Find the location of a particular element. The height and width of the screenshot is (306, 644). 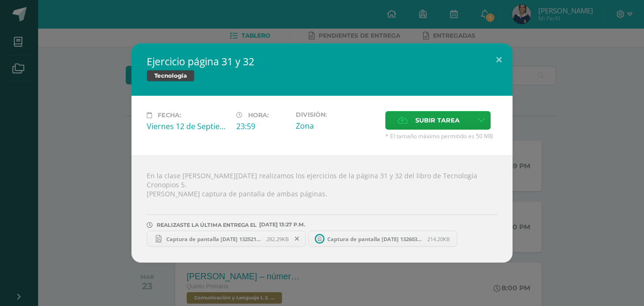

span: REALIZASTE LA ÚLTIMA ENTREGA EL is located at coordinates (207, 225).